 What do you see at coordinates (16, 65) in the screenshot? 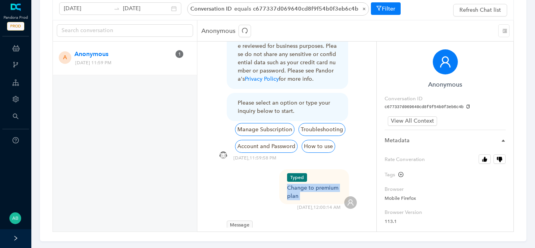
I see `span: branches` at bounding box center [16, 65].